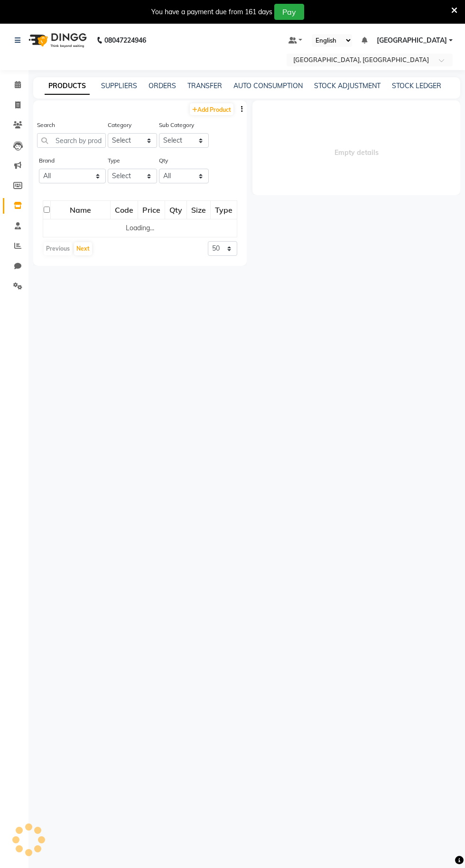 The image size is (465, 868). Describe the element at coordinates (211, 12) in the screenshot. I see `div: You have a payment due from 161 days` at that location.